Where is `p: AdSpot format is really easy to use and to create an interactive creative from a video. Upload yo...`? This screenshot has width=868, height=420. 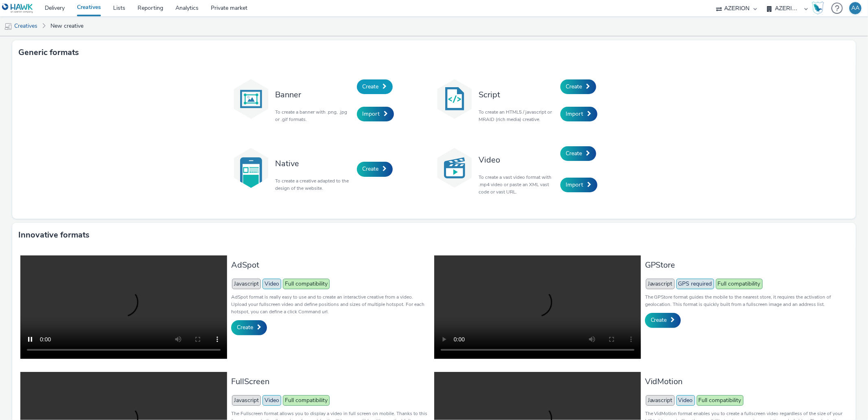
p: AdSpot format is really easy to use and to create an interactive creative from a video. Upload yo... is located at coordinates (330, 304).